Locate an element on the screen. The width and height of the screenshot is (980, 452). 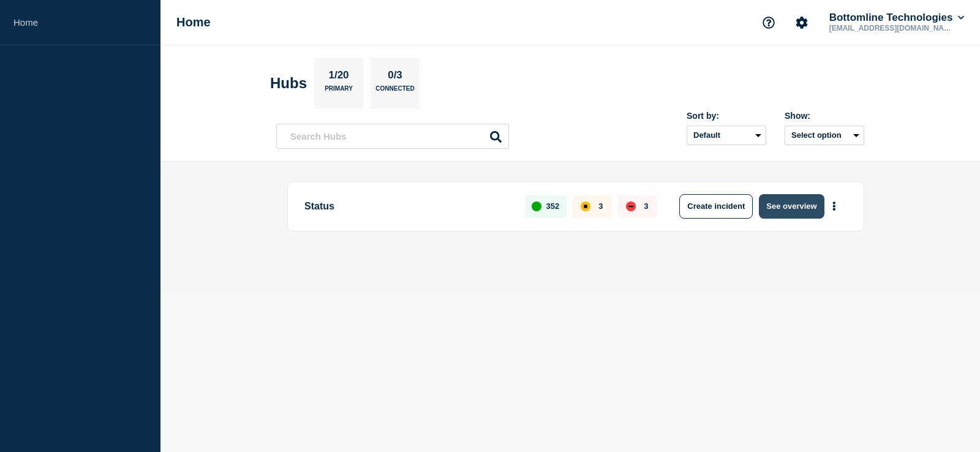
button: See overview is located at coordinates (791, 206).